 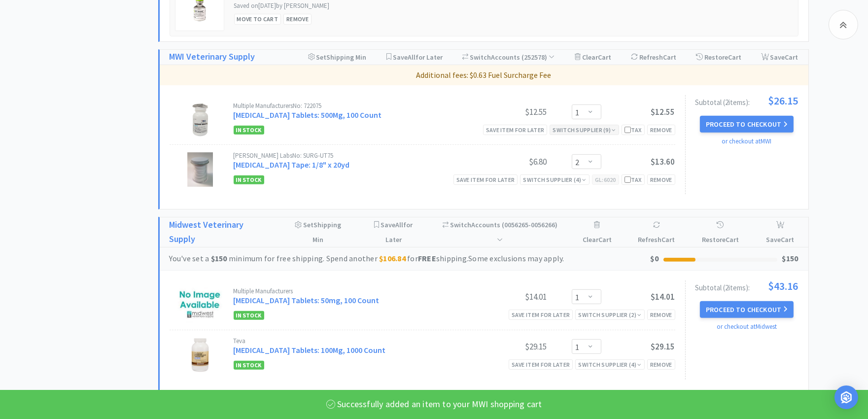 What do you see at coordinates (213, 57) in the screenshot?
I see `h1: MWI Veterinary Supply` at bounding box center [213, 57].